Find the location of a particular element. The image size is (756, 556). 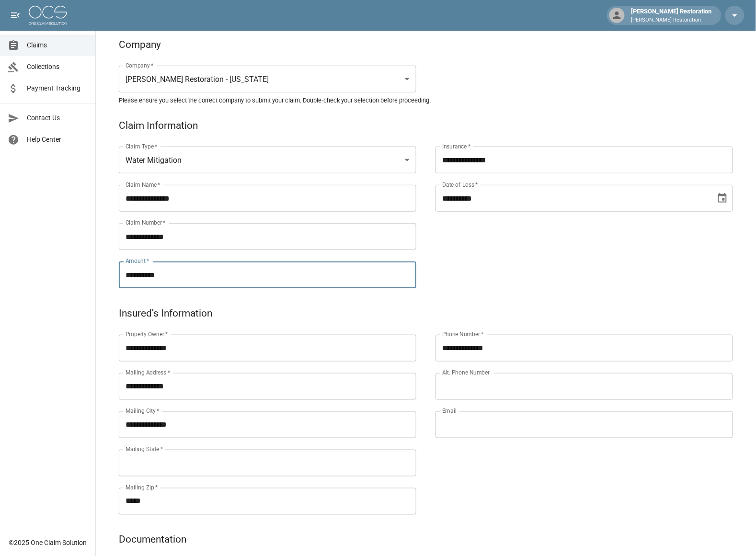

h5: Please ensure you select the correct company to submit your claim. Double-check your selection be... is located at coordinates (426, 100).